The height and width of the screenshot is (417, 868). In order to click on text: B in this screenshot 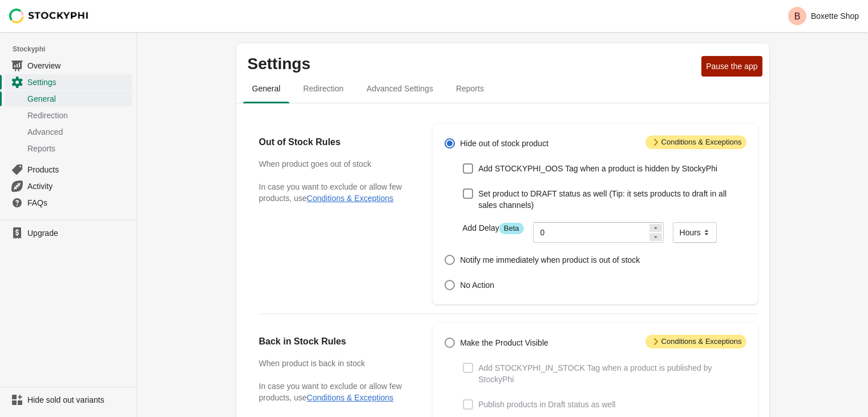, I will do `click(797, 16)`.